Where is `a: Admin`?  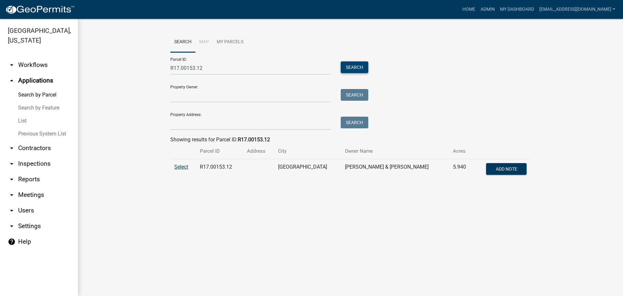
a: Admin is located at coordinates (488, 9).